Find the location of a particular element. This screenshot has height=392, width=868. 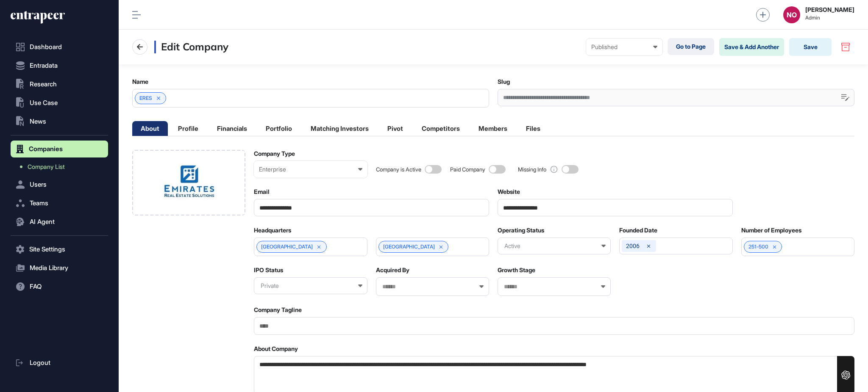

button: Use Case is located at coordinates (59, 103).